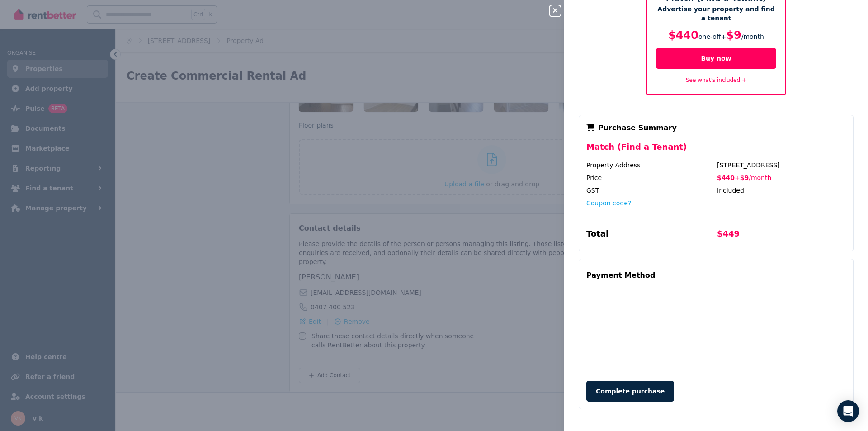  I want to click on div: GST, so click(651, 191).